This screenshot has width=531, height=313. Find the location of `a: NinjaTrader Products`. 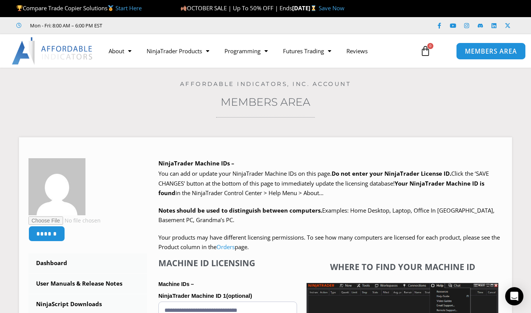

a: NinjaTrader Products is located at coordinates (178, 51).